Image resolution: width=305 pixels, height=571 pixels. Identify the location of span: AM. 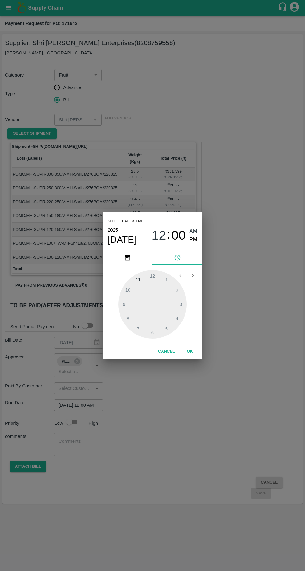
(193, 231).